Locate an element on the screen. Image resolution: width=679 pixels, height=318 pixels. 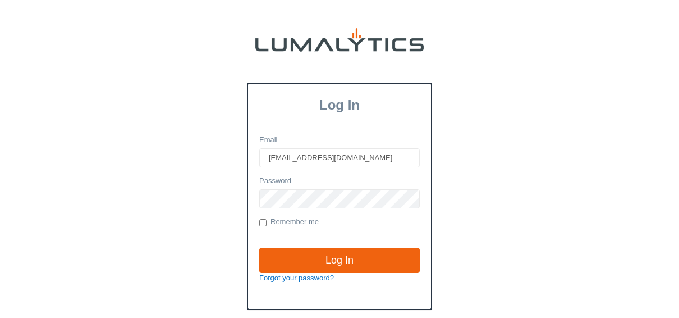
input: Remember me is located at coordinates (263, 222).